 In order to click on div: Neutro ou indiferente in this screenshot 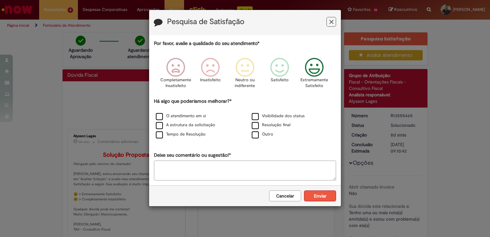, I will do `click(245, 75)`.